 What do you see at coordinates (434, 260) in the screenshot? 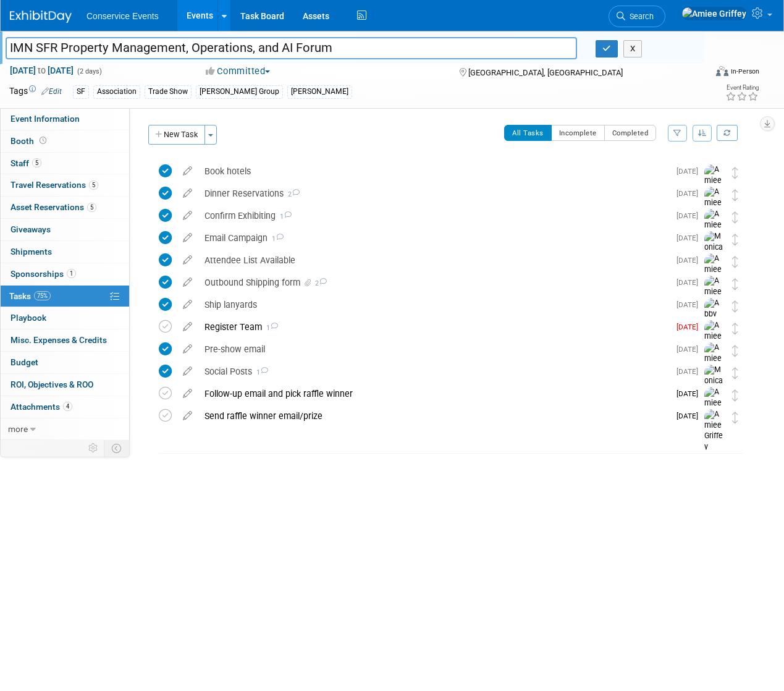
I see `div: Attendee List Available` at bounding box center [434, 260].